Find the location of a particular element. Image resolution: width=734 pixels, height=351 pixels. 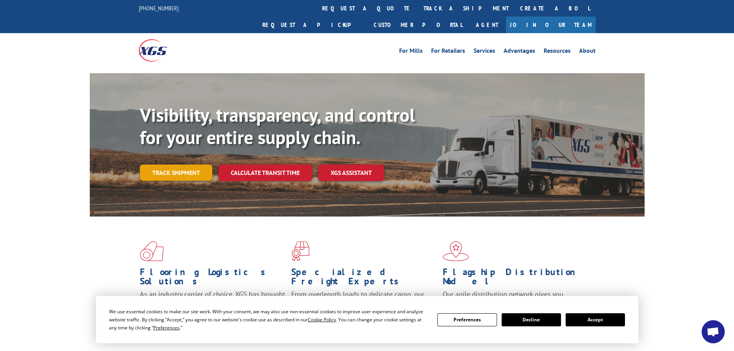

button: Accept is located at coordinates (596, 320).